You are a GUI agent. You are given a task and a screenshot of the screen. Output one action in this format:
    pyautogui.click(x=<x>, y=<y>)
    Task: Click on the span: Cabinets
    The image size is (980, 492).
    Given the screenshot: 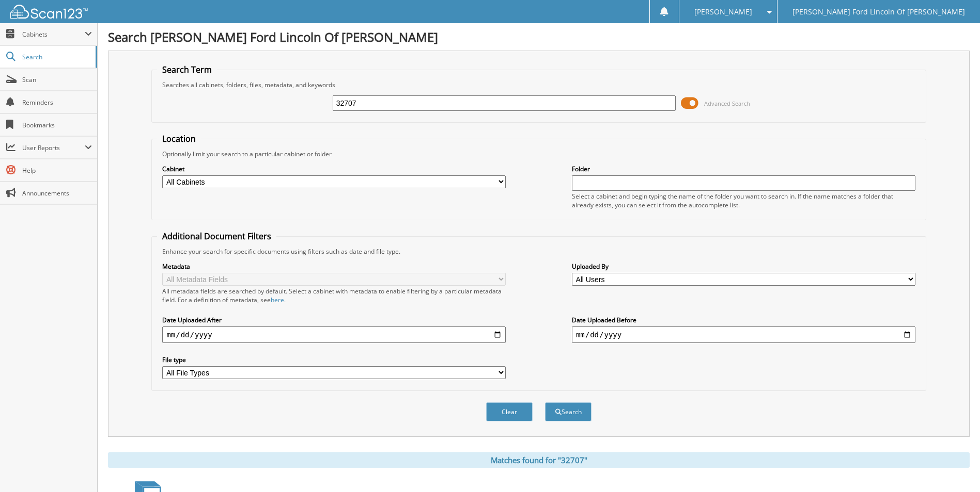 What is the action you would take?
    pyautogui.click(x=53, y=34)
    